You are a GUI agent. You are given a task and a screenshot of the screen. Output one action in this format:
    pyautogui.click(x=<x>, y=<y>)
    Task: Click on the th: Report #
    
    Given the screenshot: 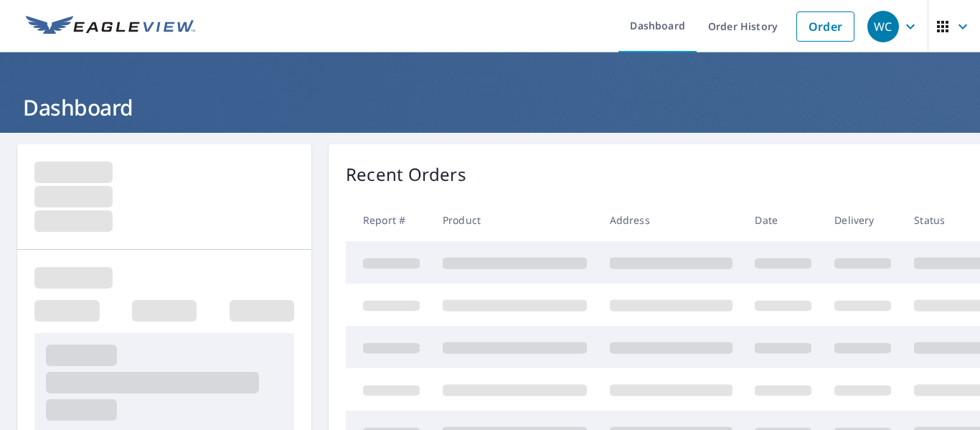 What is the action you would take?
    pyautogui.click(x=388, y=219)
    